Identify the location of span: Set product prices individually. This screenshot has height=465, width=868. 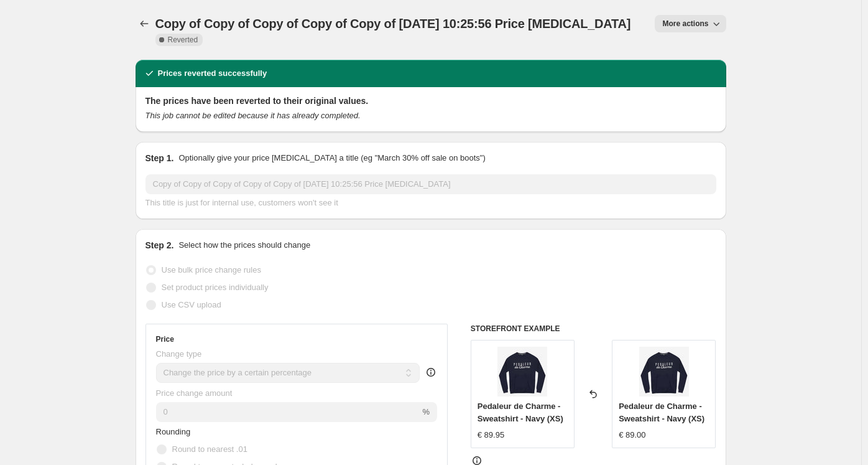
(215, 287).